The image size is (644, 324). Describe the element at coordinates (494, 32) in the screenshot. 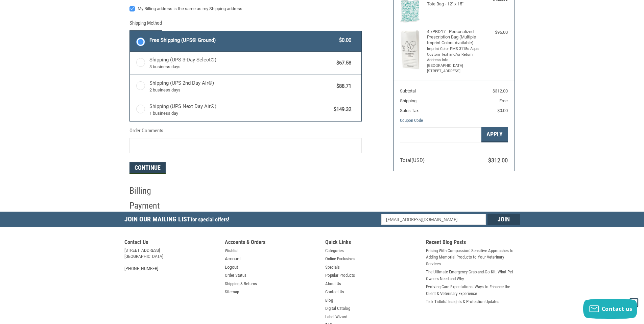

I see `div: $96.00` at that location.